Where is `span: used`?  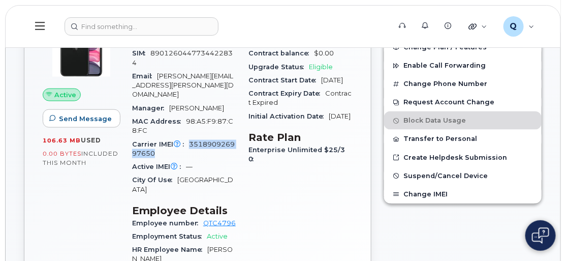 span: used is located at coordinates (91, 140).